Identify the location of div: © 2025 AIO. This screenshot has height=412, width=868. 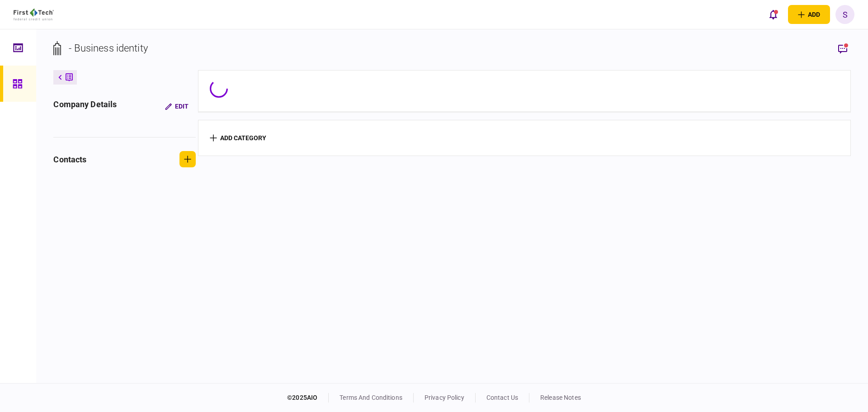
(308, 398).